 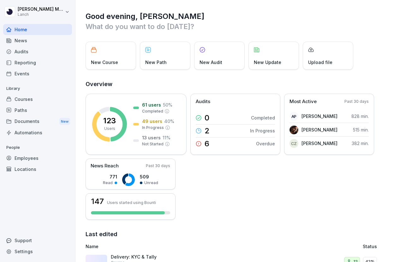 What do you see at coordinates (153, 144) in the screenshot?
I see `p: Not Started` at bounding box center [153, 144].